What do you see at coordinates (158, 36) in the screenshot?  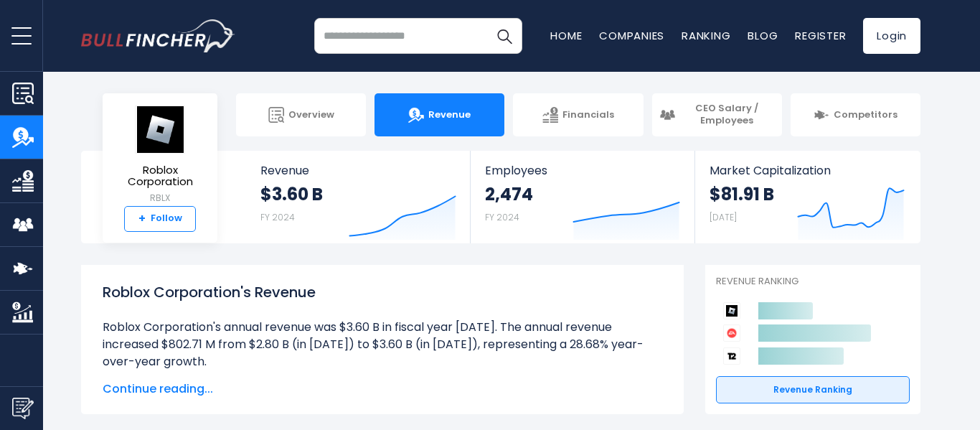 I see `img: bullfincher logo` at bounding box center [158, 36].